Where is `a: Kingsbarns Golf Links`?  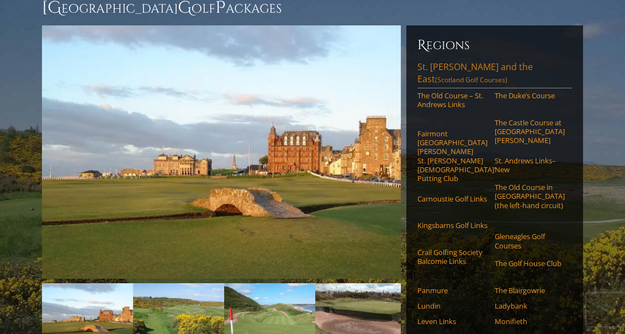 a: Kingsbarns Golf Links is located at coordinates (452, 225).